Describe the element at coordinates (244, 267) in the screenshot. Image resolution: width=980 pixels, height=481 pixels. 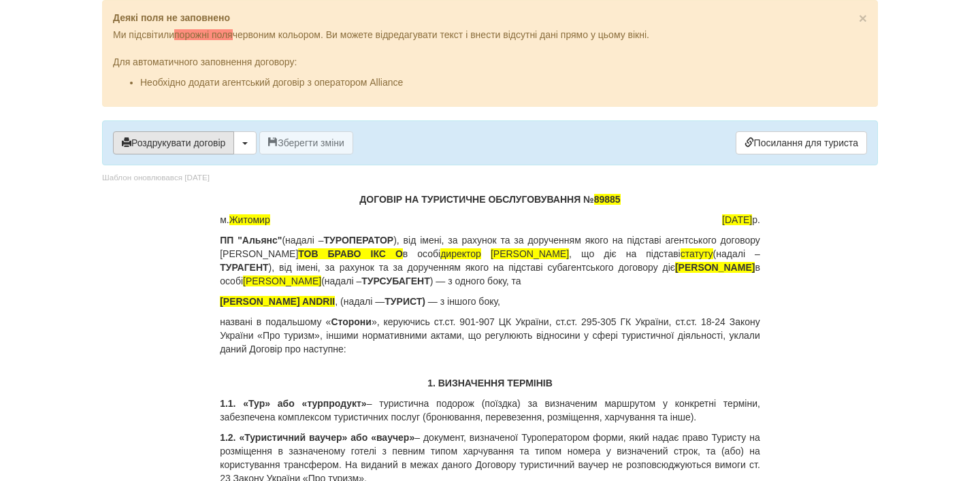
I see `b: ТУРАГЕНТ` at that location.